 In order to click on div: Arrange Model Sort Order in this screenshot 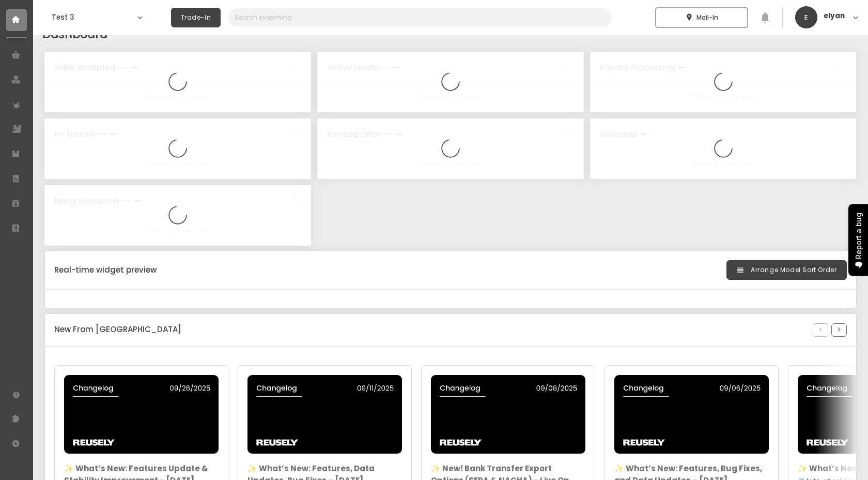, I will do `click(786, 270)`.